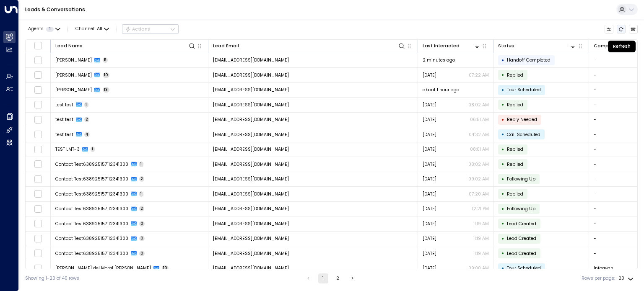  Describe the element at coordinates (330, 278) in the screenshot. I see `nav: pagination navigation` at that location.